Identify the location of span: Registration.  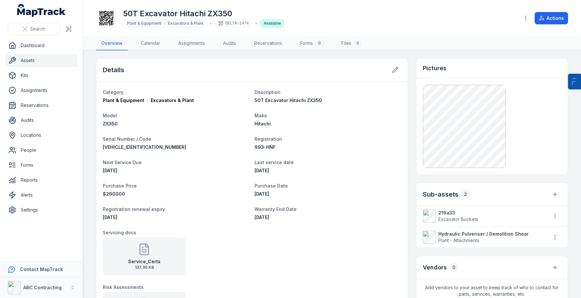
(268, 139).